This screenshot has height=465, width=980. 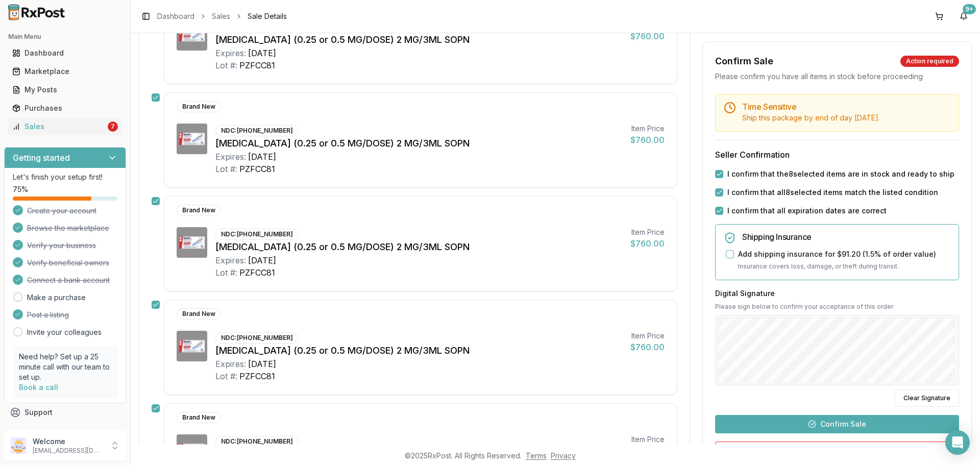 I want to click on button: Purchases, so click(x=65, y=108).